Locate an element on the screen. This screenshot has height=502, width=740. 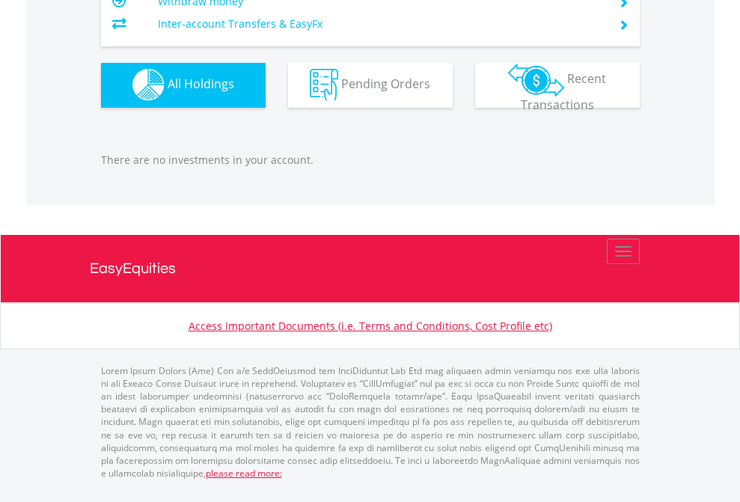
button: Pending Orders is located at coordinates (370, 85).